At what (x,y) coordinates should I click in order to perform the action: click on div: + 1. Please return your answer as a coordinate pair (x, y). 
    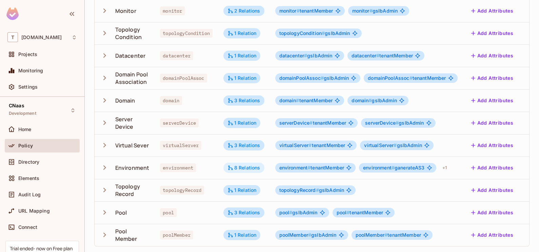
    Looking at the image, I should click on (445, 168).